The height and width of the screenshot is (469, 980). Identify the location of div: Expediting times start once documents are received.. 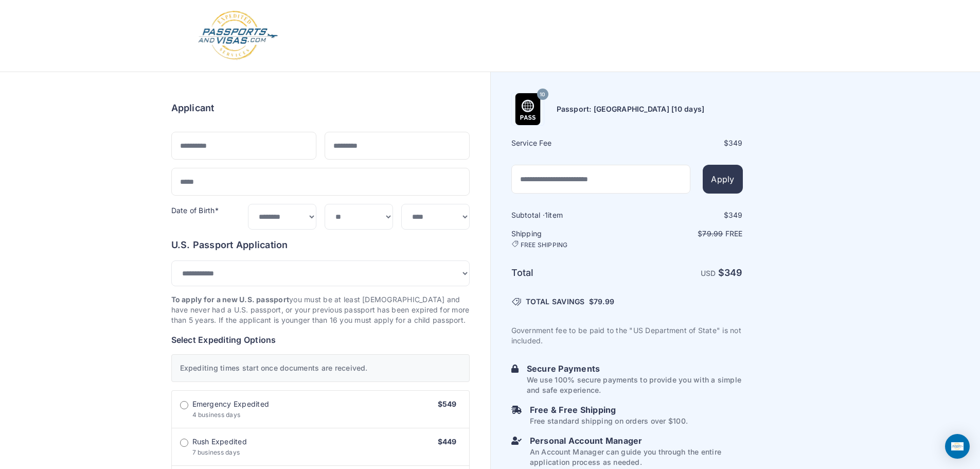
(321, 368).